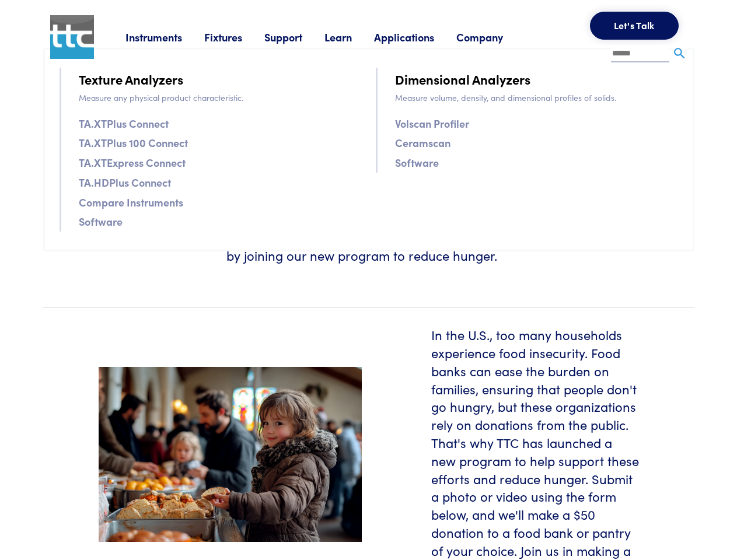  I want to click on a: Learn, so click(349, 37).